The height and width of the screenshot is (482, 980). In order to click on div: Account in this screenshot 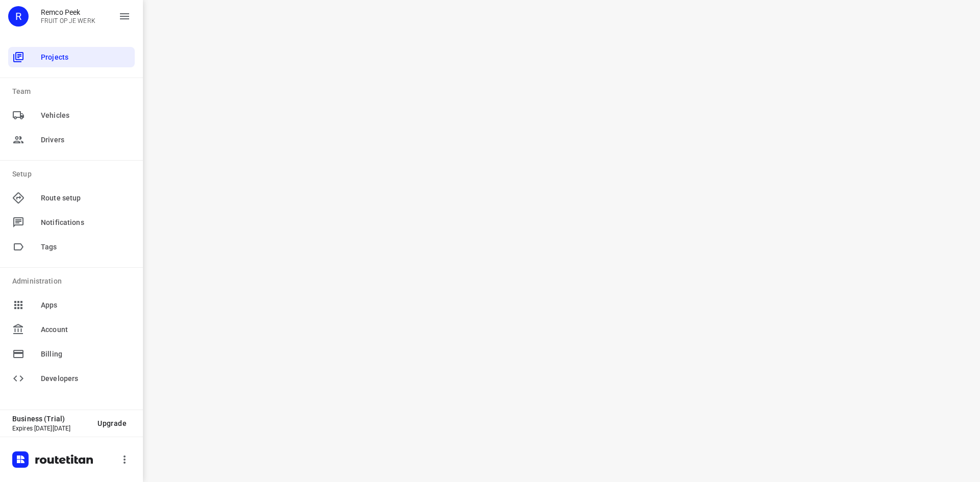, I will do `click(72, 329)`.